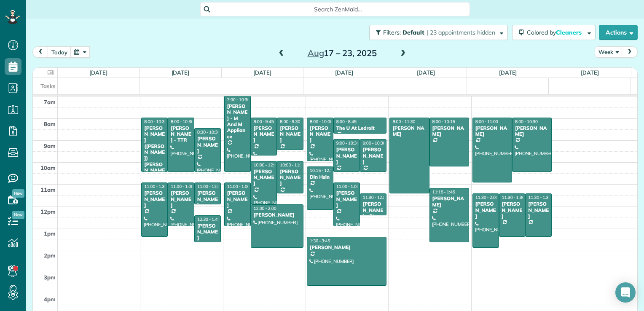 The width and height of the screenshot is (644, 311). I want to click on span: 11:15 - 1:45, so click(444, 192).